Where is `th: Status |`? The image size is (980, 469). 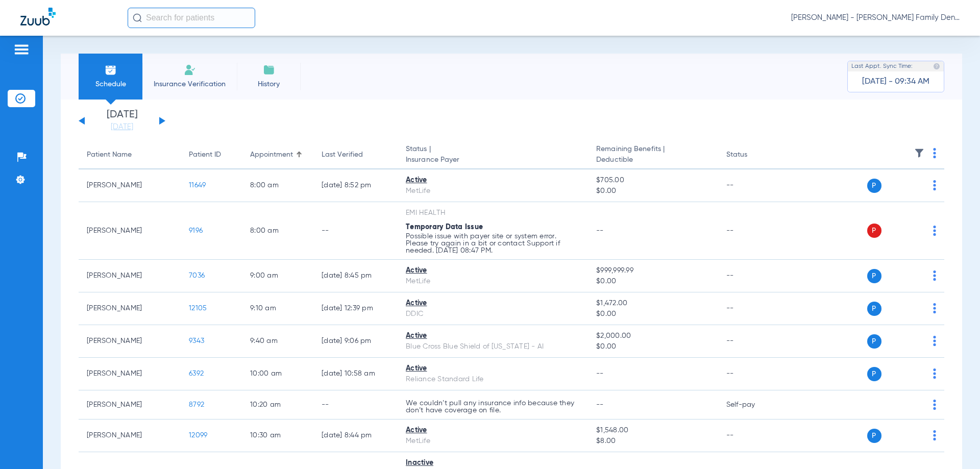
th: Status | is located at coordinates (493, 155).